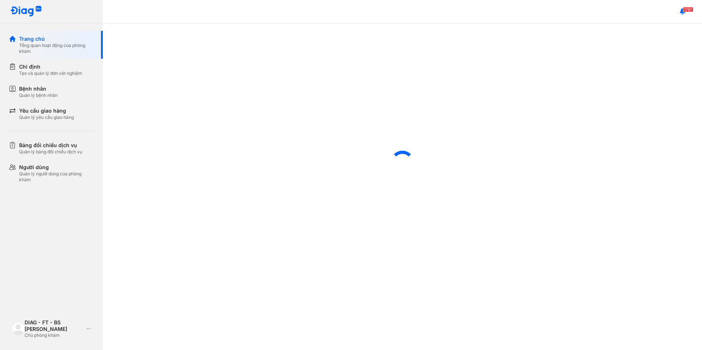  What do you see at coordinates (57, 48) in the screenshot?
I see `div: Tổng quan hoạt động của phòng khám` at bounding box center [57, 48].